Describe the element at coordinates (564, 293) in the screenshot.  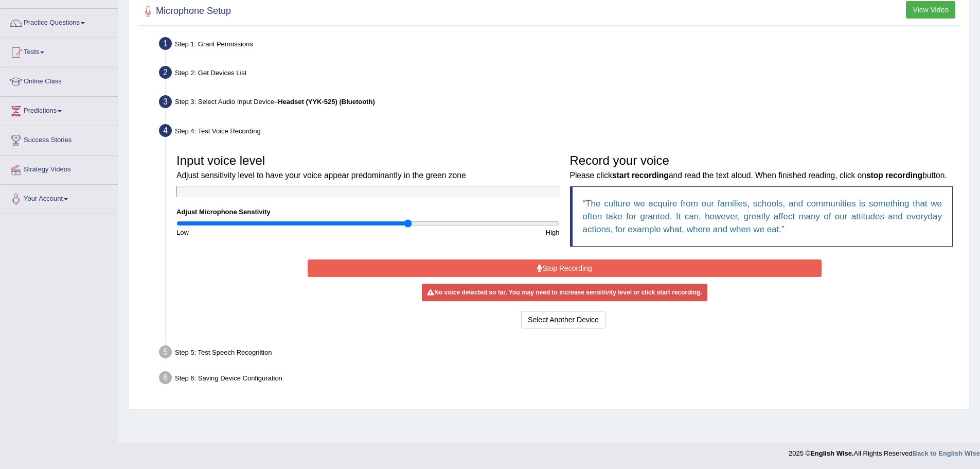
I see `div: No voice detected so far. You may need to increase sensitivity level or click start recording.` at that location.